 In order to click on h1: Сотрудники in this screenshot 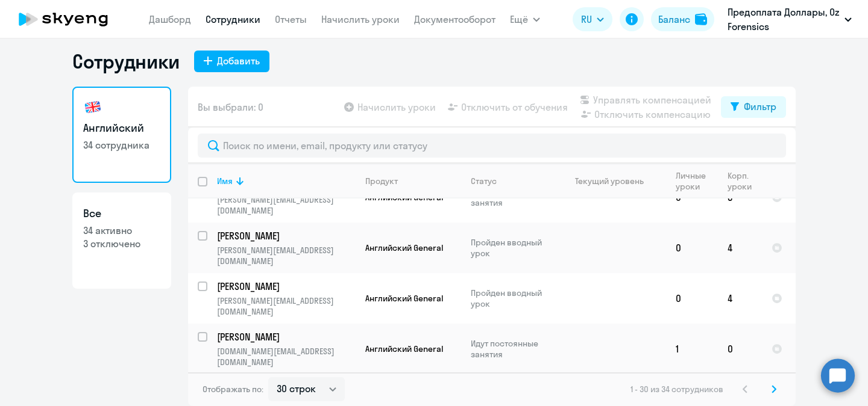, I will do `click(126, 62)`.